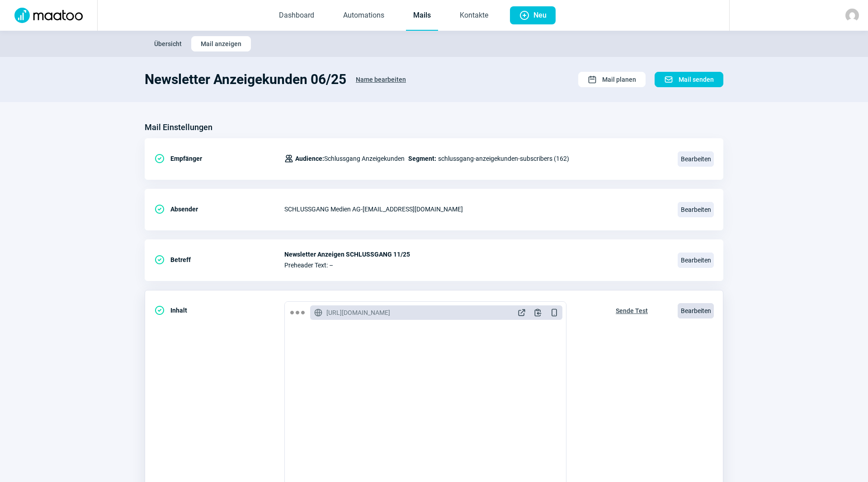 The image size is (868, 482). What do you see at coordinates (380, 80) in the screenshot?
I see `button: Name bearbeiten` at bounding box center [380, 80].